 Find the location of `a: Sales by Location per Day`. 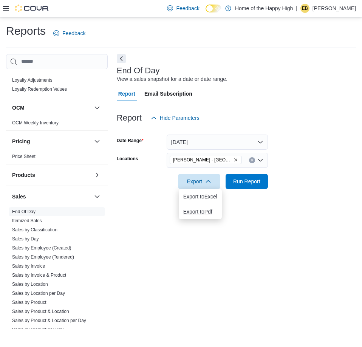

a: Sales by Location per Day is located at coordinates (39, 293).